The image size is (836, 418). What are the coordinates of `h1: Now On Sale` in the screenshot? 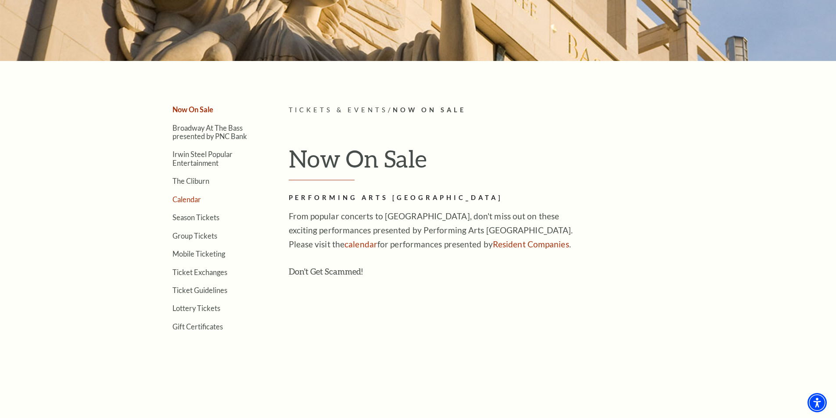 It's located at (489, 162).